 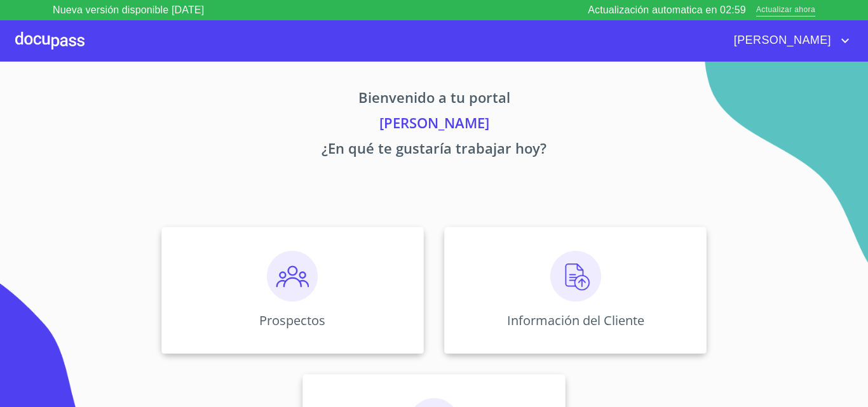 What do you see at coordinates (576, 276) in the screenshot?
I see `img: carga.png` at bounding box center [576, 276].